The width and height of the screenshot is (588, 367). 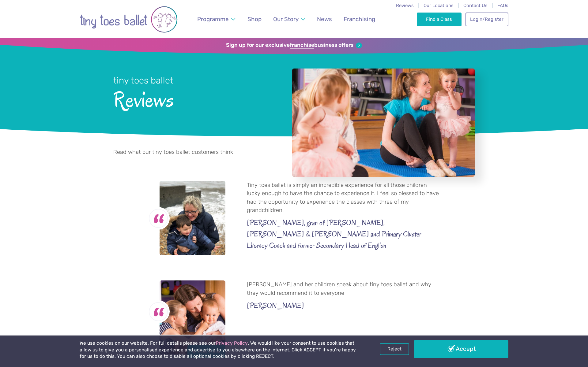 What do you see at coordinates (189, 156) in the screenshot?
I see `p: Read what our tiny toes ballet customers think` at bounding box center [189, 156].